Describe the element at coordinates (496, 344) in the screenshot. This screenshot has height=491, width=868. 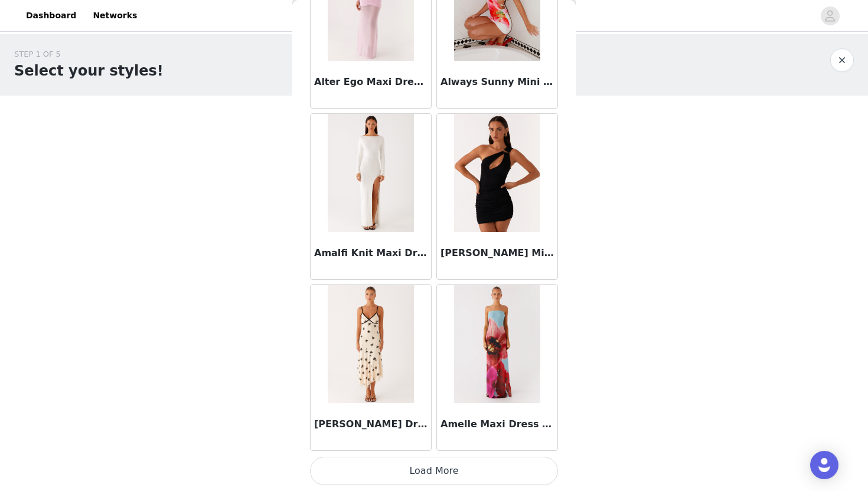
I see `img: Amelle Maxi Dress - Turquoise Bloom` at that location.